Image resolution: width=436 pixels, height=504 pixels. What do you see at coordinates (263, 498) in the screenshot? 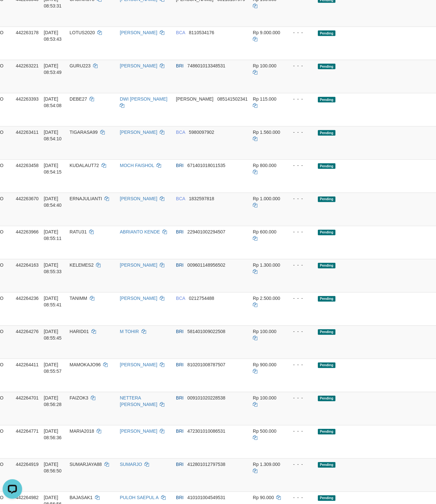
I see `span: Rp 90.000` at bounding box center [263, 498].